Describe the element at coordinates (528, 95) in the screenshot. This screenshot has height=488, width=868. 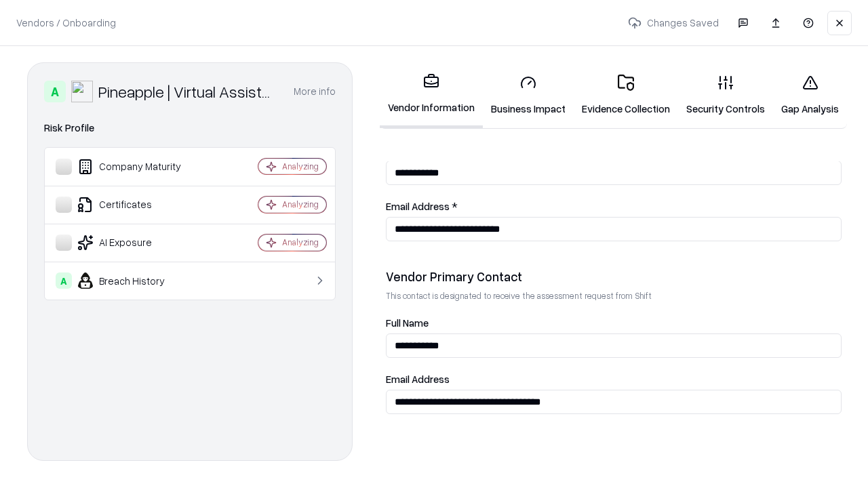
I see `a: Business Impact` at that location.